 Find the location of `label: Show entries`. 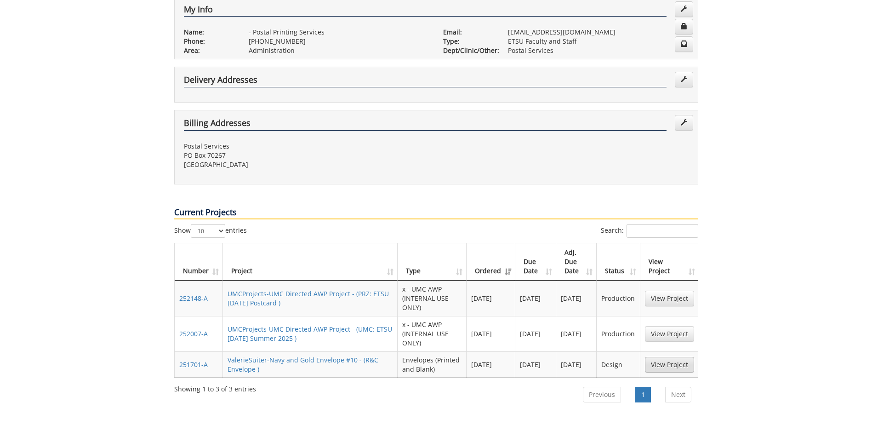

label: Show entries is located at coordinates (211, 231).